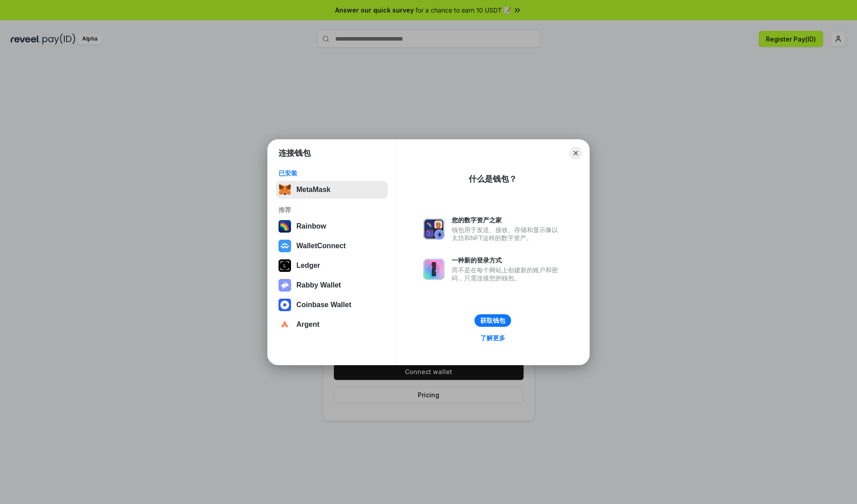 This screenshot has width=857, height=504. Describe the element at coordinates (324, 305) in the screenshot. I see `div: Coinbase Wallet` at that location.